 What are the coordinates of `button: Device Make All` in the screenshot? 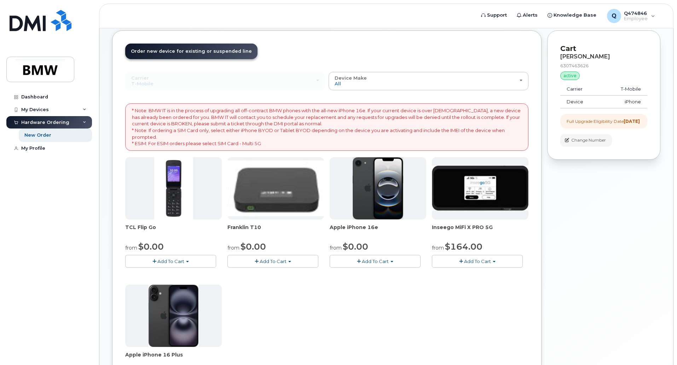 It's located at (428, 81).